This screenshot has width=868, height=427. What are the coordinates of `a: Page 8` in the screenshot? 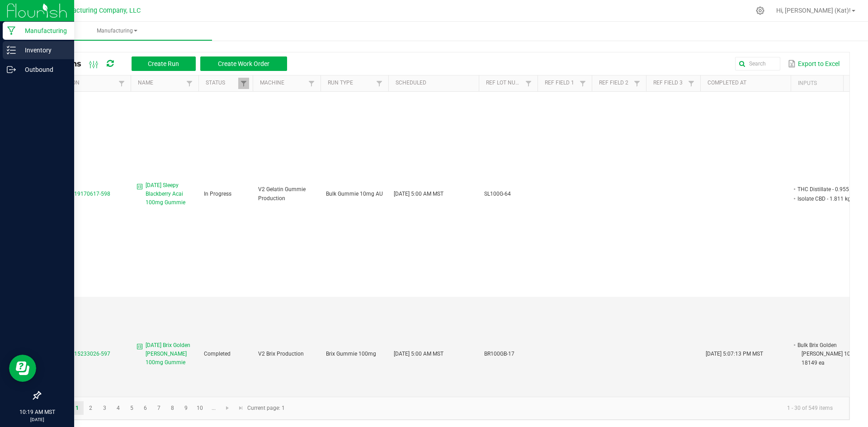 It's located at (173, 408).